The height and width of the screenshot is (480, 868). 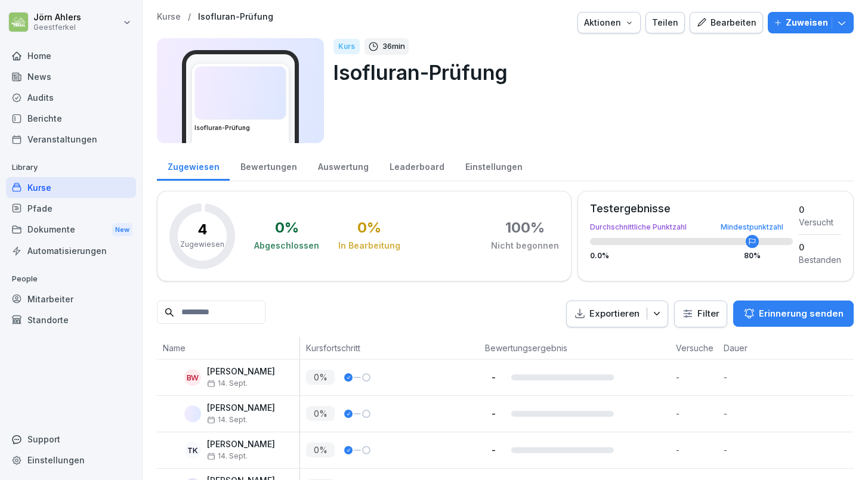 What do you see at coordinates (193, 377) in the screenshot?
I see `div: BW` at bounding box center [193, 377].